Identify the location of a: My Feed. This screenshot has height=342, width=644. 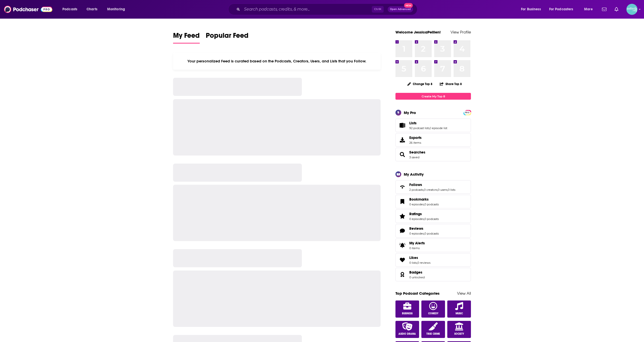
(187, 37).